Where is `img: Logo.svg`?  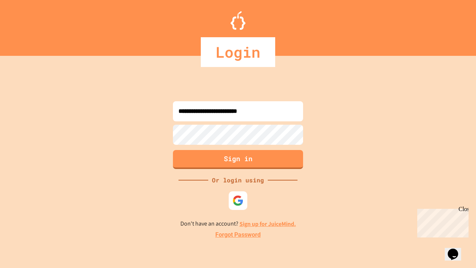 img: Logo.svg is located at coordinates (238, 20).